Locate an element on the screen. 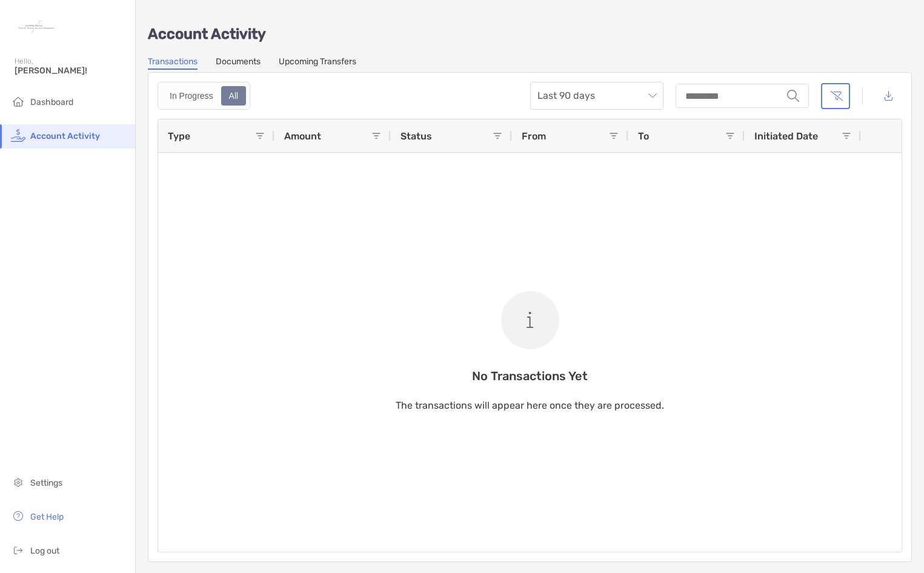 This screenshot has height=573, width=924. p: Account Activity is located at coordinates (530, 34).